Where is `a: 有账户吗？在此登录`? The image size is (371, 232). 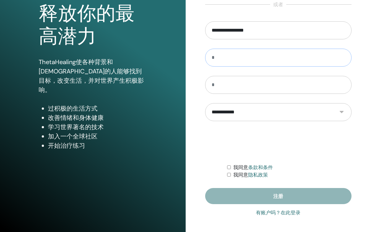 a: 有账户吗？在此登录 is located at coordinates (278, 212).